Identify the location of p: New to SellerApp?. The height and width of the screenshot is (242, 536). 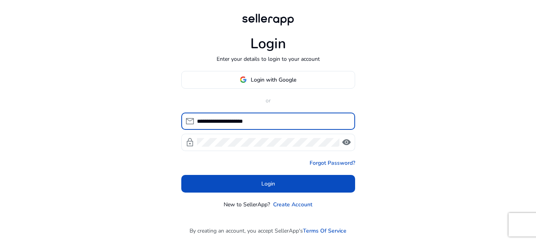
(247, 205).